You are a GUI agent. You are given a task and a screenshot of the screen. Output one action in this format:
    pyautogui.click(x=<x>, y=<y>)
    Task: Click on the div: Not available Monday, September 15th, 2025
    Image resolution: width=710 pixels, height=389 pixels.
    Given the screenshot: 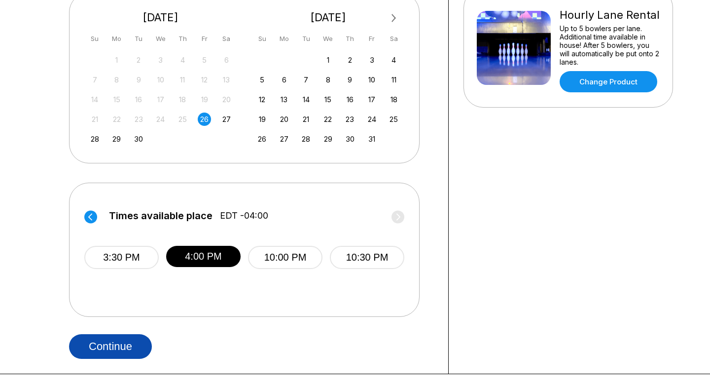 What is the action you would take?
    pyautogui.click(x=116, y=99)
    